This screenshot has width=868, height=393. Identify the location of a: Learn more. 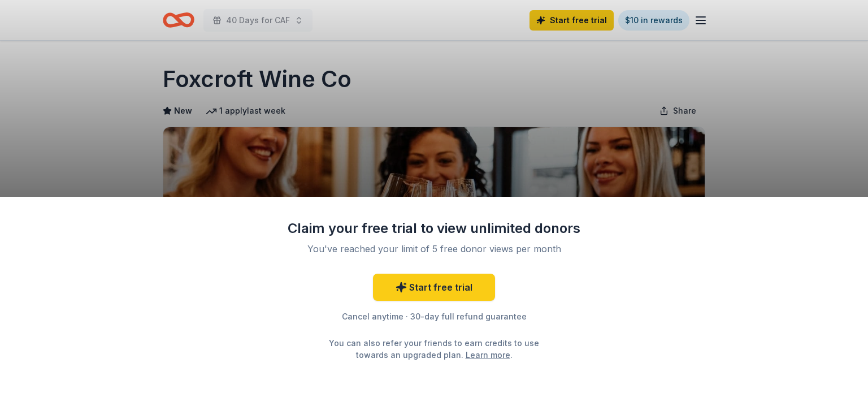
(488, 354).